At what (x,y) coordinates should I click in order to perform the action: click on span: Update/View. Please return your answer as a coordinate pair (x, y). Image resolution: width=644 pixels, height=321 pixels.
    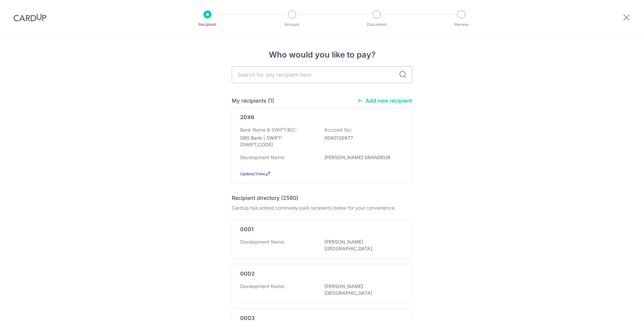
    Looking at the image, I should click on (253, 173).